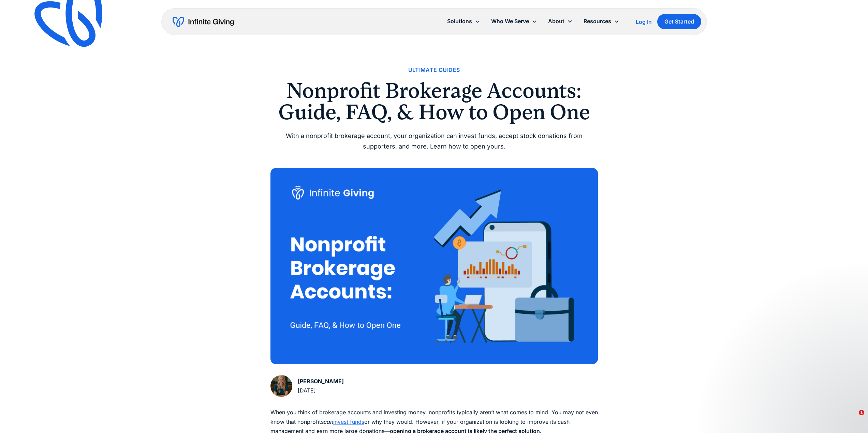 This screenshot has width=868, height=433. Describe the element at coordinates (328, 422) in the screenshot. I see `em: can` at that location.